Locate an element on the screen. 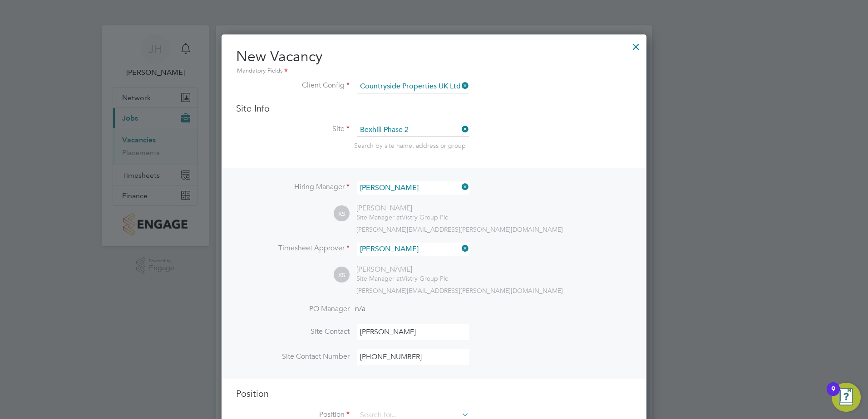  label: Site is located at coordinates (293, 129).